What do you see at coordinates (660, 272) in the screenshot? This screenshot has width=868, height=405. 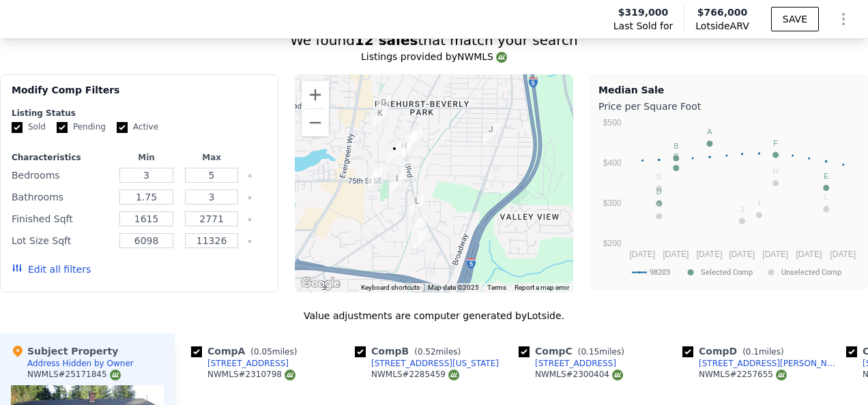 I see `text: 98203` at bounding box center [660, 272].